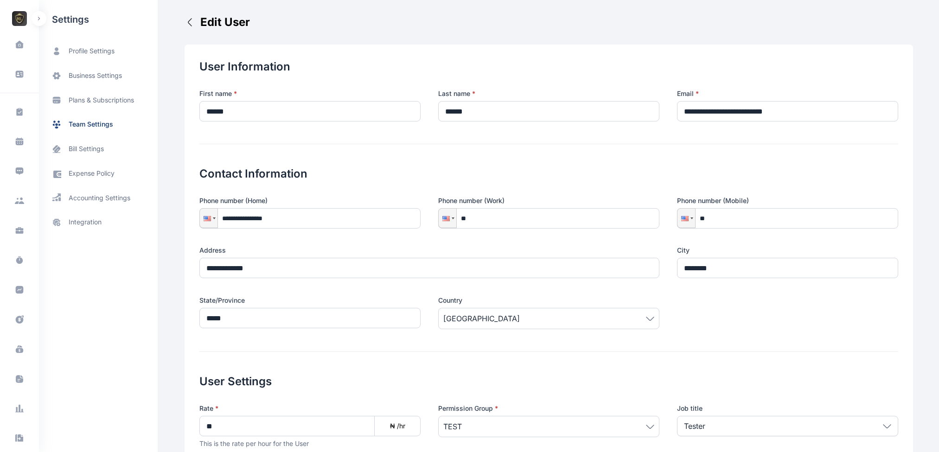  What do you see at coordinates (310, 201) in the screenshot?
I see `label: Phone number (Home)` at bounding box center [310, 201].